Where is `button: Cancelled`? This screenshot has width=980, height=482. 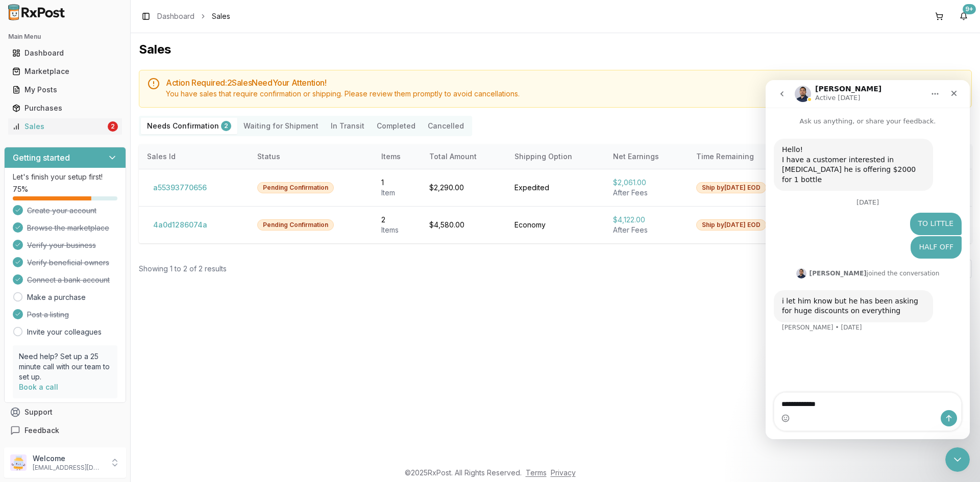
button: Cancelled is located at coordinates (446, 126).